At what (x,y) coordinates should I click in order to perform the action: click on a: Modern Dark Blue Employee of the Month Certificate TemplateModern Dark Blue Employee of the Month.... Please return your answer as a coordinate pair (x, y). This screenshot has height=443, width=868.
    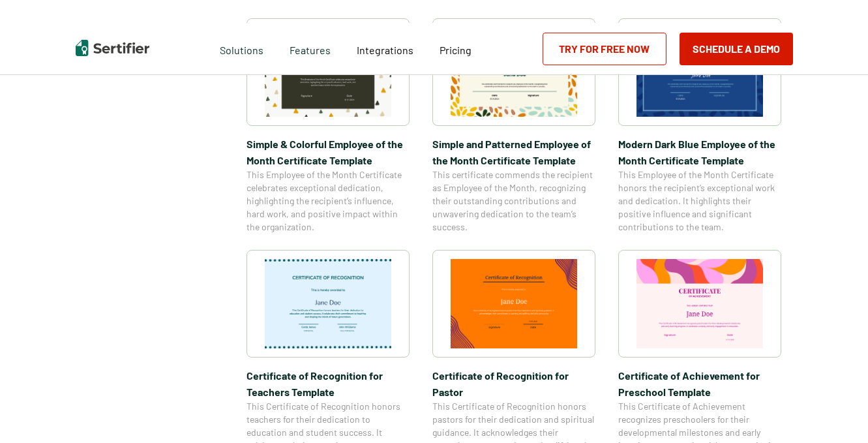
    Looking at the image, I should click on (700, 126).